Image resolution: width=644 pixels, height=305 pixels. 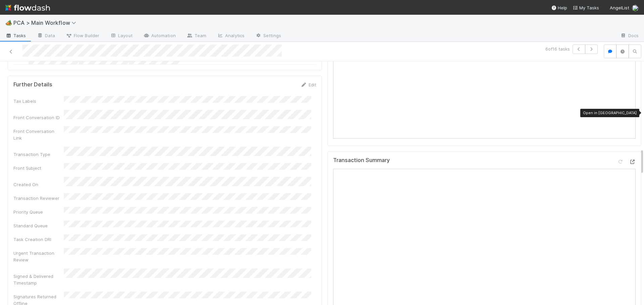 What do you see at coordinates (38, 185) in the screenshot?
I see `div: Created On` at bounding box center [38, 185].